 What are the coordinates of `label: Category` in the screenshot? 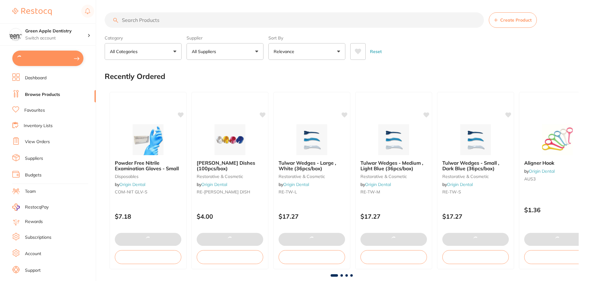 It's located at (143, 38).